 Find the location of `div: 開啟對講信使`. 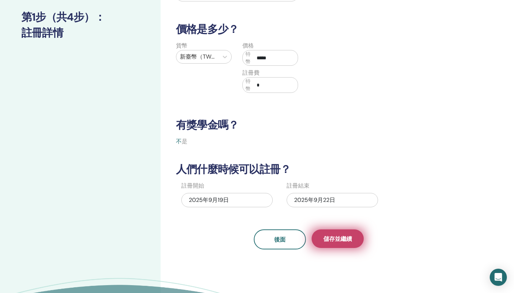

div: 開啟對講信使 is located at coordinates (498, 277).